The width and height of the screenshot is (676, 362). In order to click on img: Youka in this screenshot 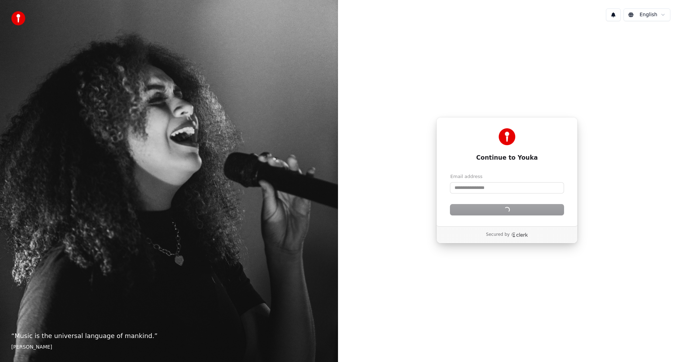, I will do `click(507, 137)`.